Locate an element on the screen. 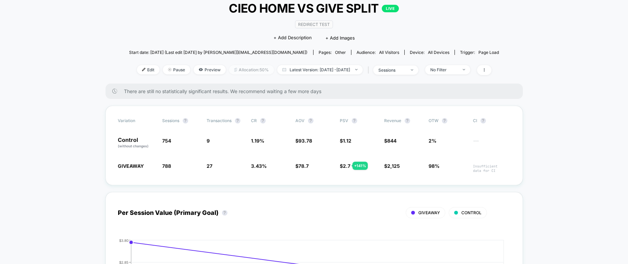 The width and height of the screenshot is (628, 264). div: sessions is located at coordinates (392, 70).